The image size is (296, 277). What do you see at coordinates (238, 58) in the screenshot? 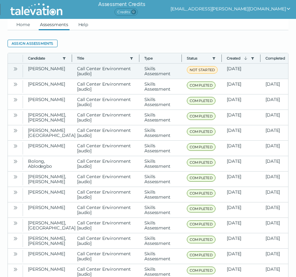
I see `button: Created` at bounding box center [238, 58].